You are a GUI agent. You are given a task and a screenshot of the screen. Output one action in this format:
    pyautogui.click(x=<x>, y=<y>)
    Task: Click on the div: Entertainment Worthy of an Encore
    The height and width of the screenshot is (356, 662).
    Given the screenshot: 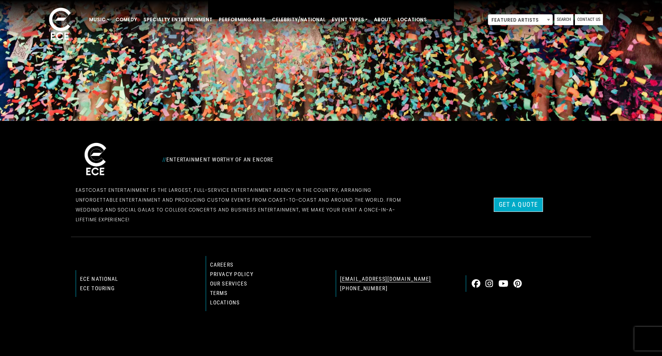 What is the action you would take?
    pyautogui.click(x=288, y=160)
    